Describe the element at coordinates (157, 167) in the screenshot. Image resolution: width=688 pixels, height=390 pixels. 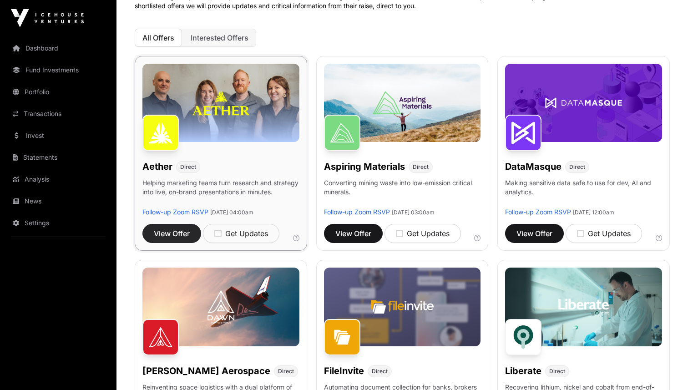
I see `h1: Aether` at that location.